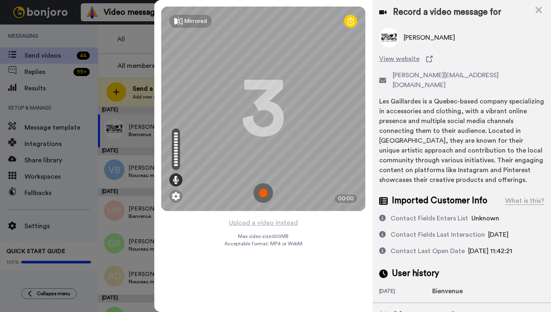  I want to click on div: Les Gaillardes is a Quebec-based company specializing in accessories and clothing, with a vibrant..., so click(462, 140).